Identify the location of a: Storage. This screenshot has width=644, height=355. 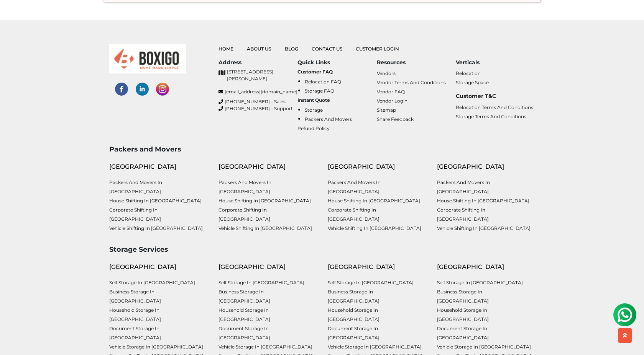
(314, 110).